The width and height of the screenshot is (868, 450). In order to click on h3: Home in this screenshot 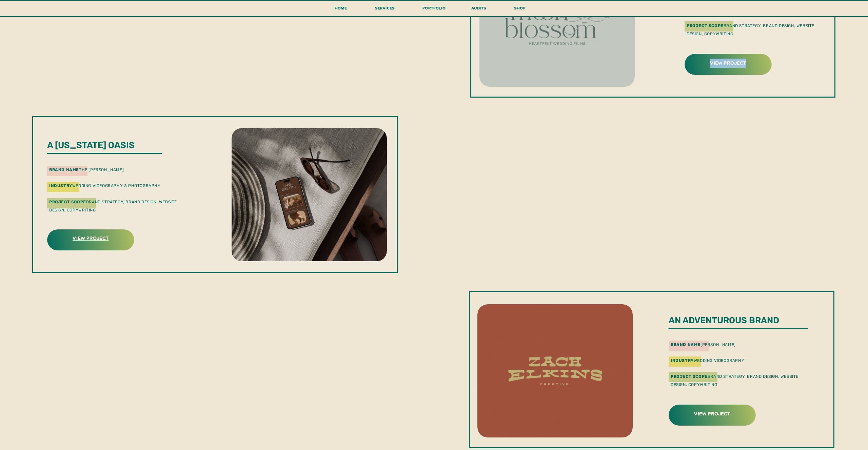, I will do `click(341, 10)`.